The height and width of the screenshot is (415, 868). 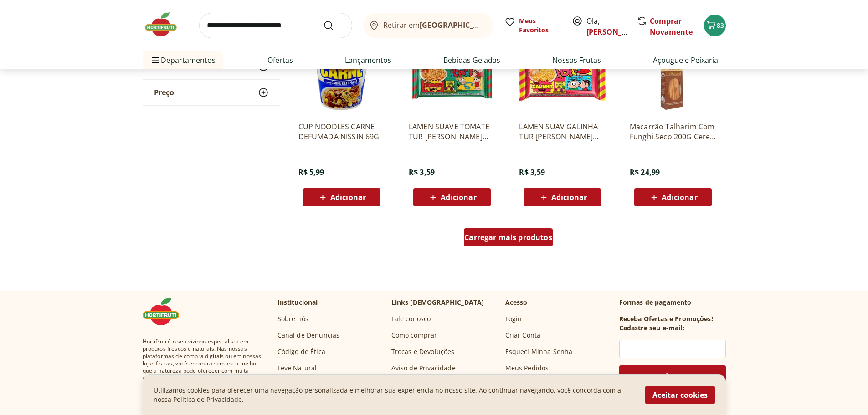 I want to click on a: Açougue e Peixaria, so click(x=685, y=60).